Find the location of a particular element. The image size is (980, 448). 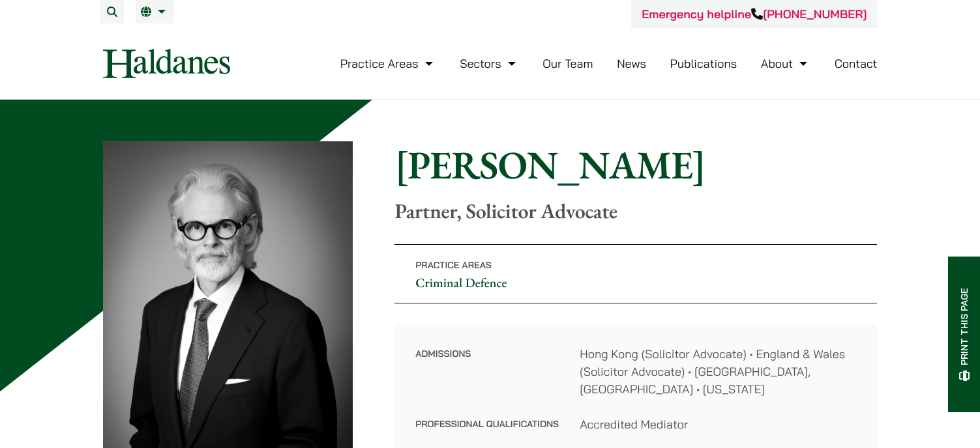

p: Partner, Solicitor Advocate is located at coordinates (636, 212).